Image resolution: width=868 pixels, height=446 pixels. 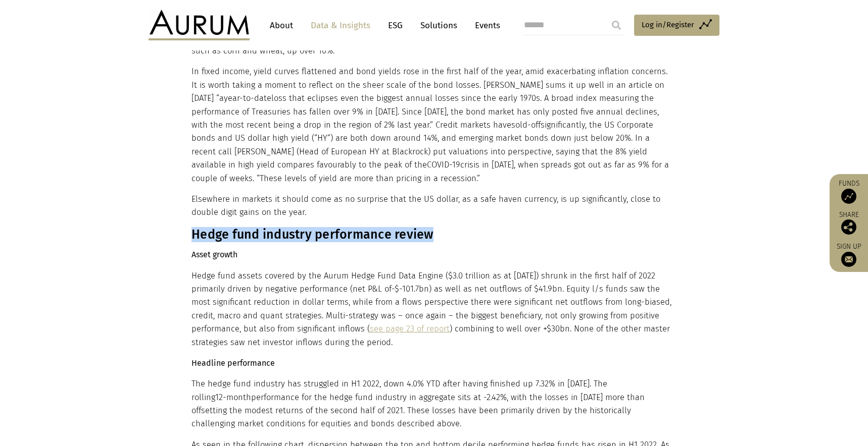 I want to click on a: Log in/Register, so click(x=676, y=25).